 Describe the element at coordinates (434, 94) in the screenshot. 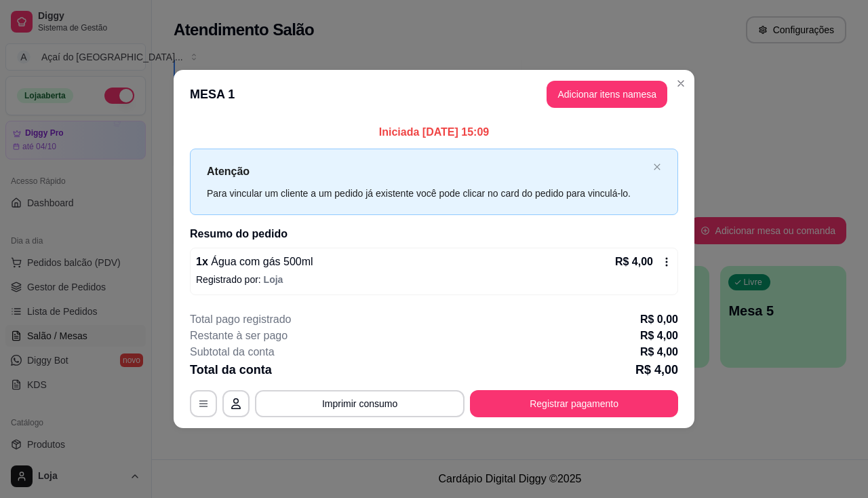

I see `header: MESA 1` at that location.